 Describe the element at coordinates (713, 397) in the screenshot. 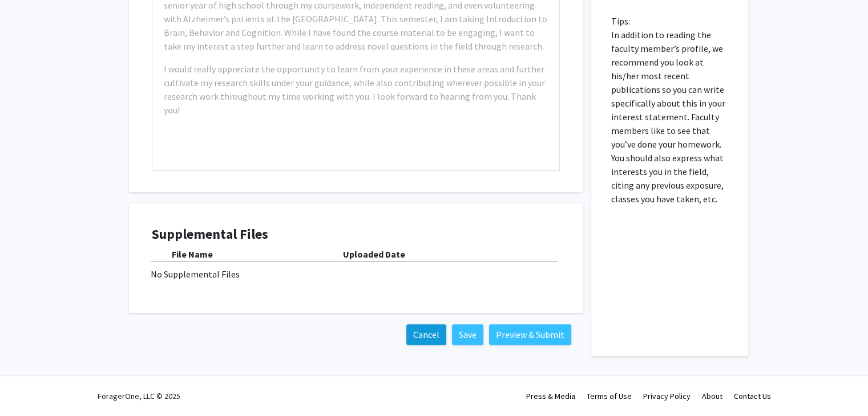

I see `a: About` at that location.